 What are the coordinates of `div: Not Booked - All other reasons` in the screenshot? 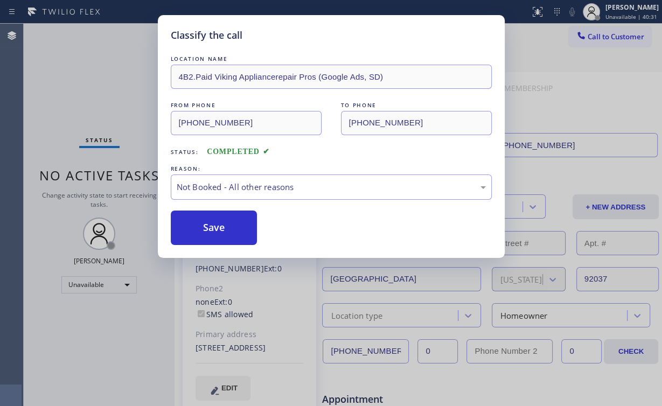 It's located at (331, 187).